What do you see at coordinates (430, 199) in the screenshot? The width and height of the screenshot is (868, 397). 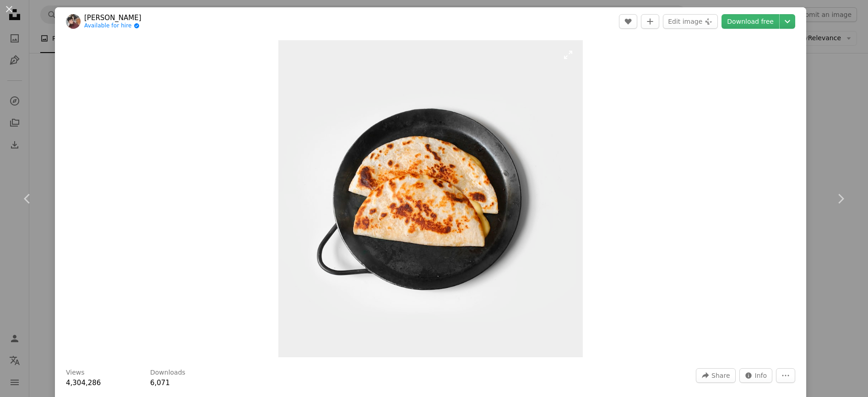 I see `img: black round plate with food` at bounding box center [430, 199].